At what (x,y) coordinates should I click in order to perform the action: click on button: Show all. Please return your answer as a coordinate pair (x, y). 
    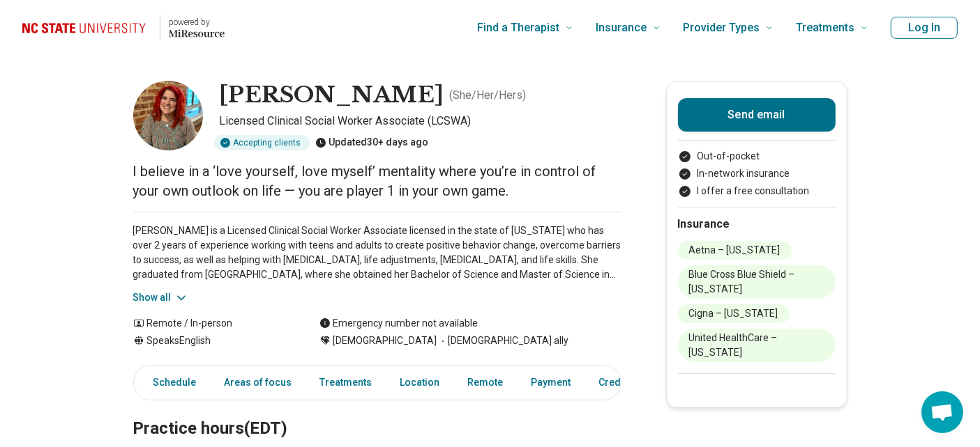
    Looking at the image, I should click on (160, 297).